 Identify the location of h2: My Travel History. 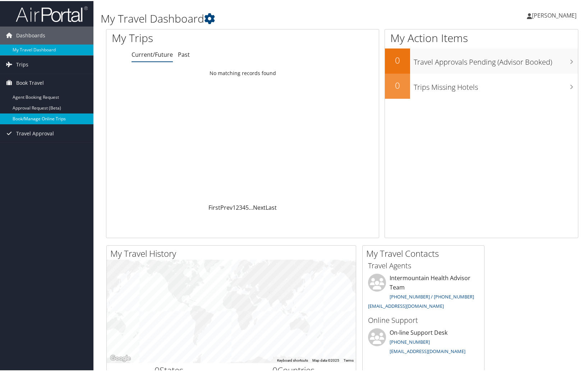
(233, 253).